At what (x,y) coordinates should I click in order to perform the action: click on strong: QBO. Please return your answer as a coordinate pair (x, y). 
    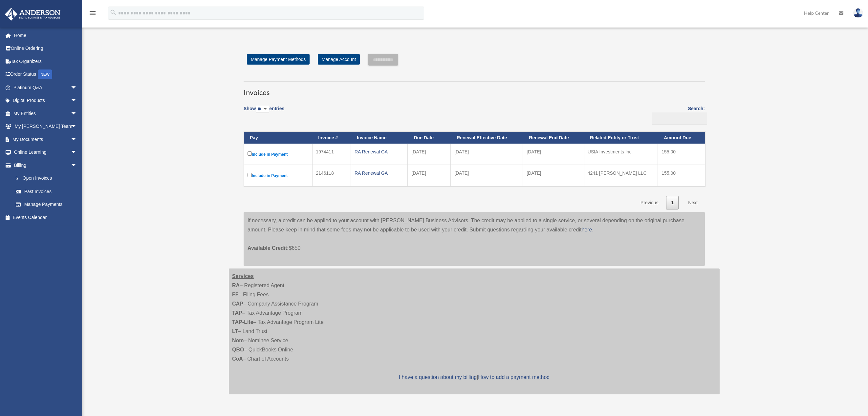
    Looking at the image, I should click on (238, 349).